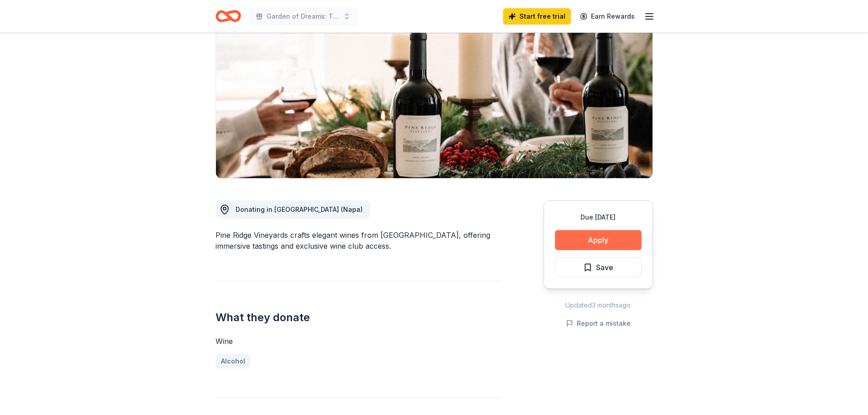 This screenshot has width=868, height=415. What do you see at coordinates (303, 17) in the screenshot?
I see `span: Garden of Dreams: The 4th Annual Academy 21 Gala` at bounding box center [303, 17].